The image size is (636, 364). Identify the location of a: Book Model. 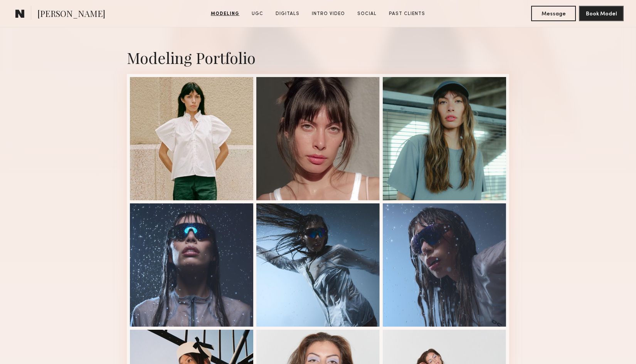
(602, 13).